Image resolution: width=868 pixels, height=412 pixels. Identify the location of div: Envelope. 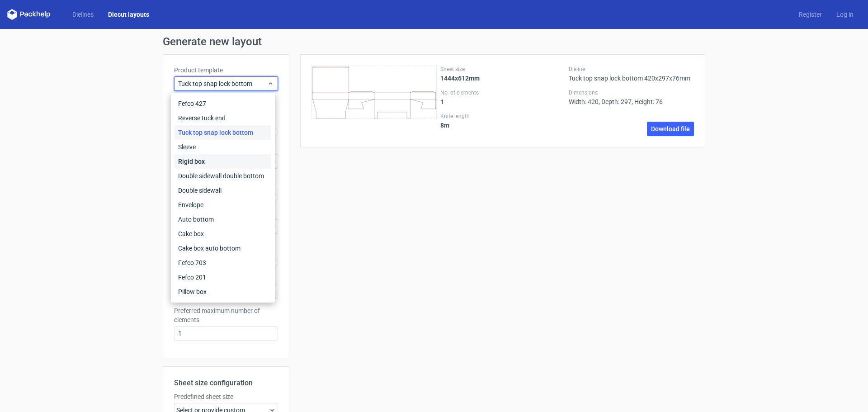
(223, 204).